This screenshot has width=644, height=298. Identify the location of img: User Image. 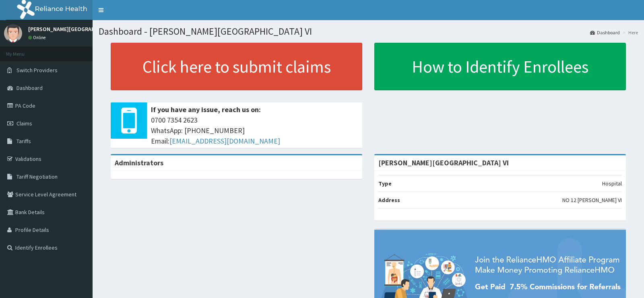
(13, 33).